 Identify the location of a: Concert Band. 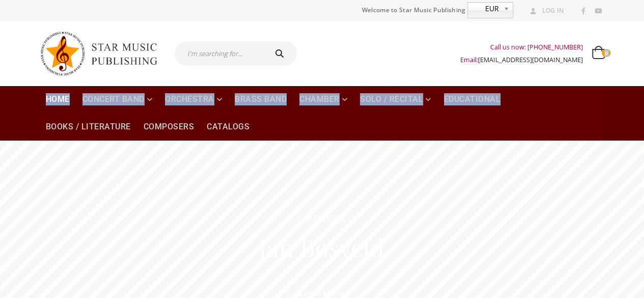
(118, 99).